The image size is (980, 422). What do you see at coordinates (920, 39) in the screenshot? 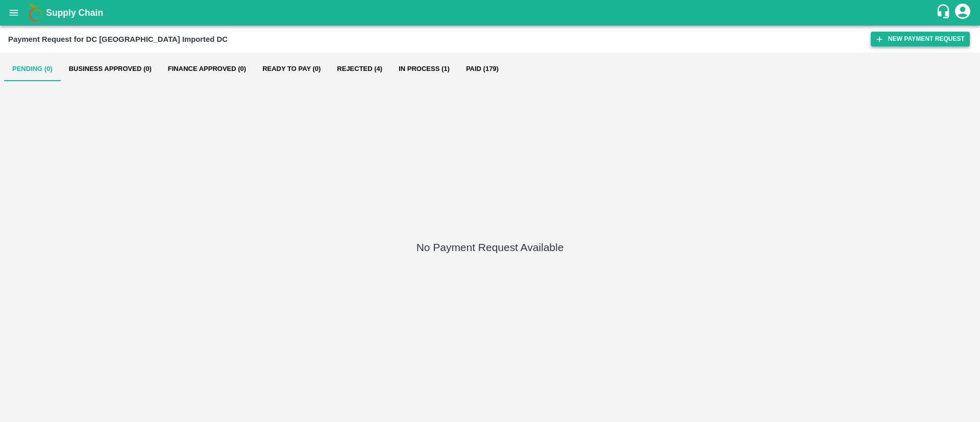
I see `button: New Payment Request` at bounding box center [920, 39].